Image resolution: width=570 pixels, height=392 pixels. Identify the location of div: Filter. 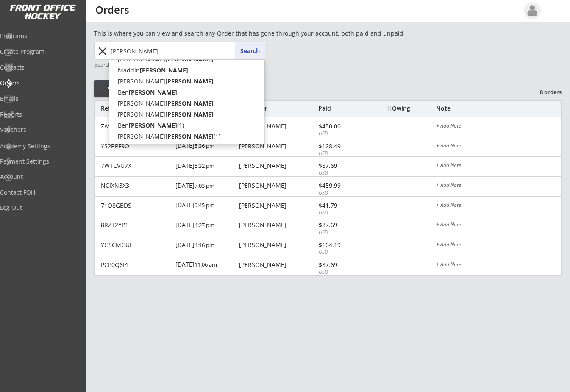
(118, 89).